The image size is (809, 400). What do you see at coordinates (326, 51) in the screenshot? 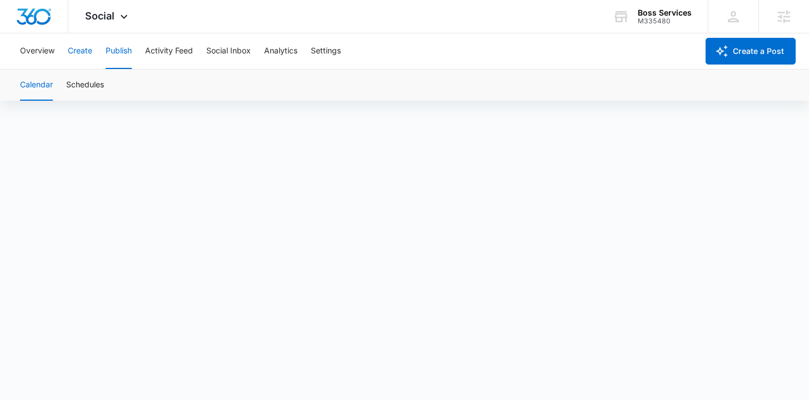
I see `button: Settings` at bounding box center [326, 51].